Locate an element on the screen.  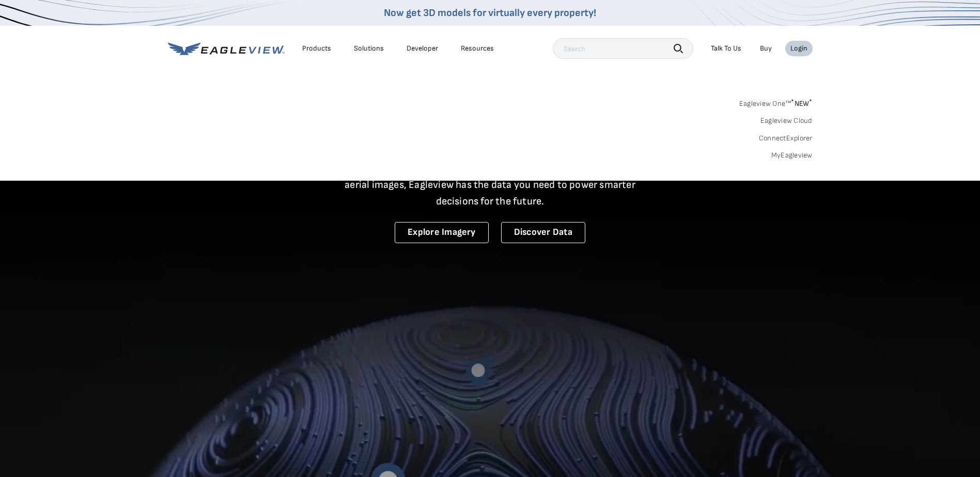
span: NEW is located at coordinates (802, 103).